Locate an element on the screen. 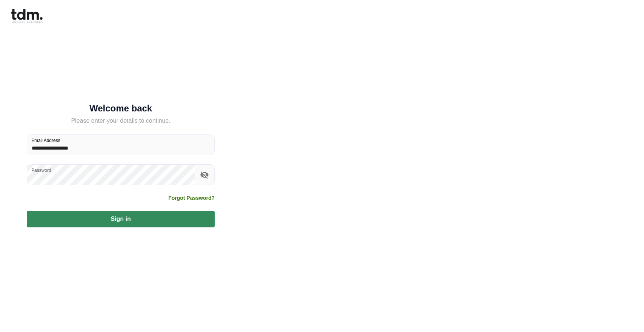 This screenshot has height=332, width=644. label: Password is located at coordinates (41, 170).